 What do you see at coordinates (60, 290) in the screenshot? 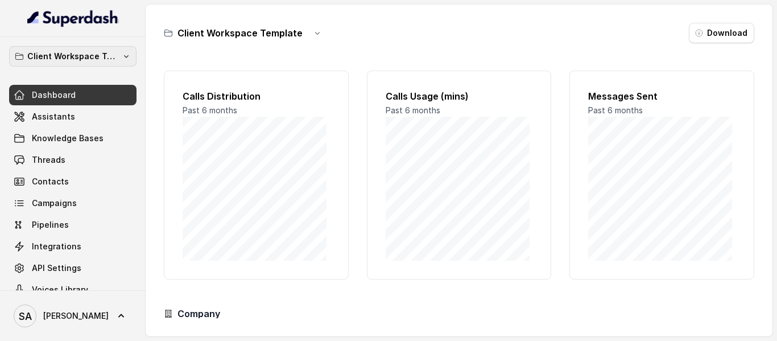
I see `span: Voices Library` at bounding box center [60, 290].